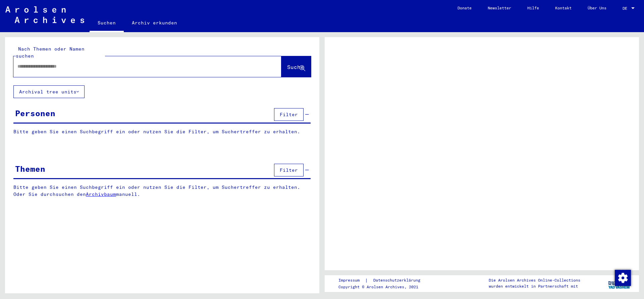  I want to click on button: Suche, so click(296, 67).